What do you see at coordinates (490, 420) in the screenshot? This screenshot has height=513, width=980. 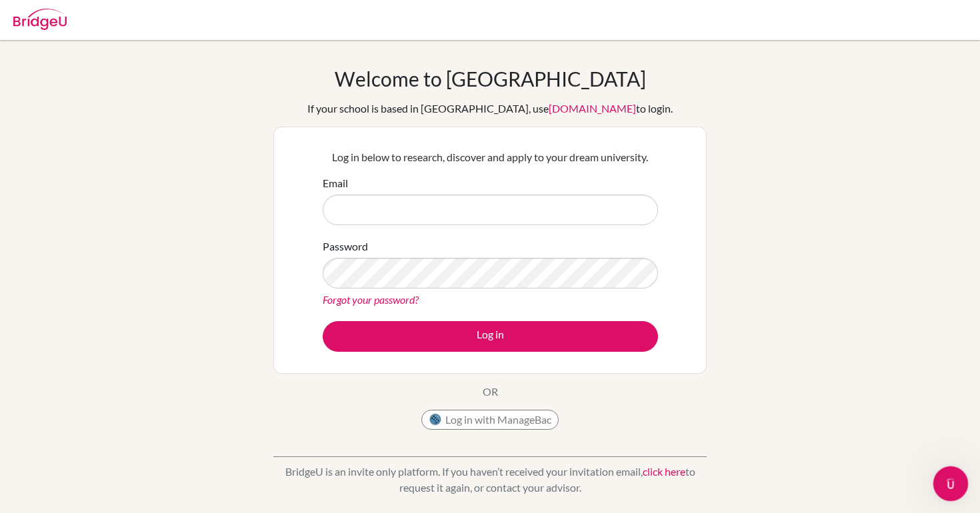 I see `button: Log in with ManageBac` at bounding box center [490, 420].